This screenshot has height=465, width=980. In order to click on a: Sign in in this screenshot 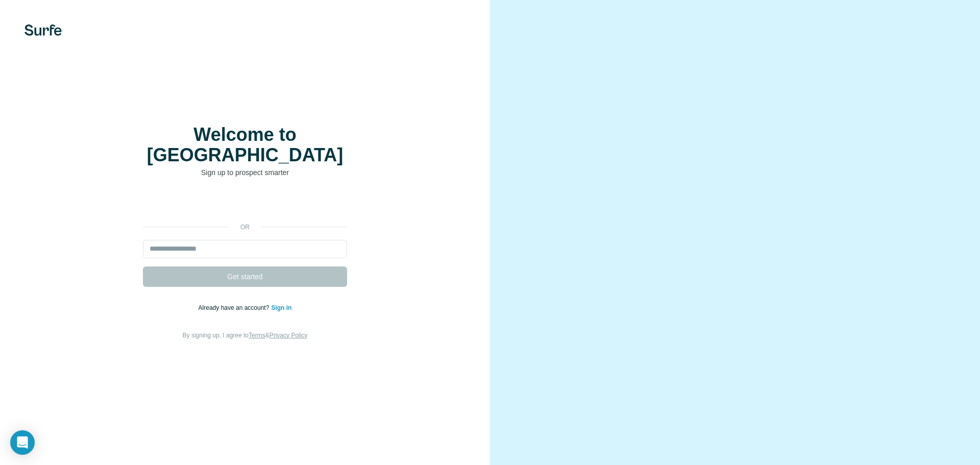, I will do `click(281, 307)`.